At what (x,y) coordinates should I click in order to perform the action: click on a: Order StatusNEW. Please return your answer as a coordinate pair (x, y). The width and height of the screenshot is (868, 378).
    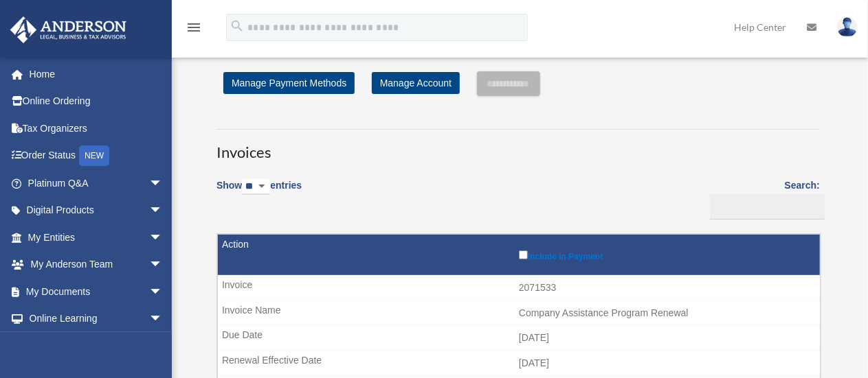
    Looking at the image, I should click on (96, 156).